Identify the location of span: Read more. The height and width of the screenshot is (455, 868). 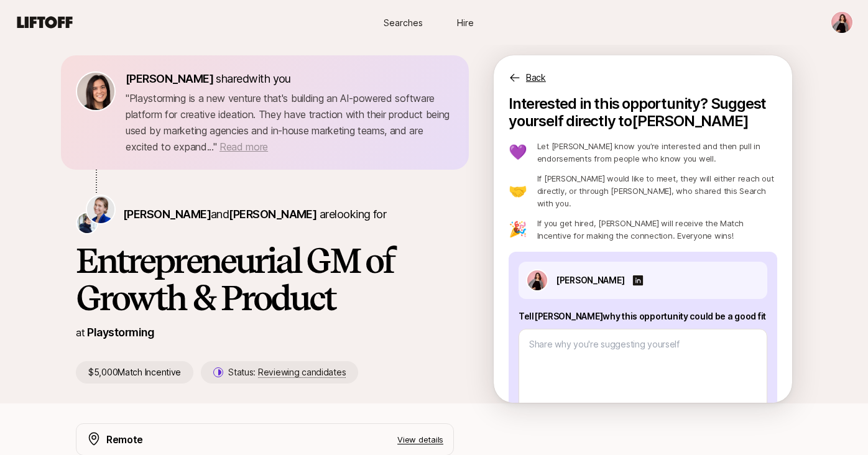
(244, 147).